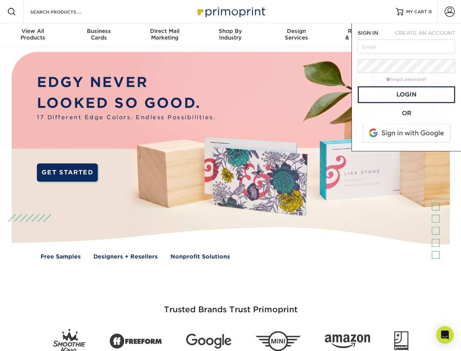 This screenshot has height=351, width=461. I want to click on div: Marketing, so click(165, 34).